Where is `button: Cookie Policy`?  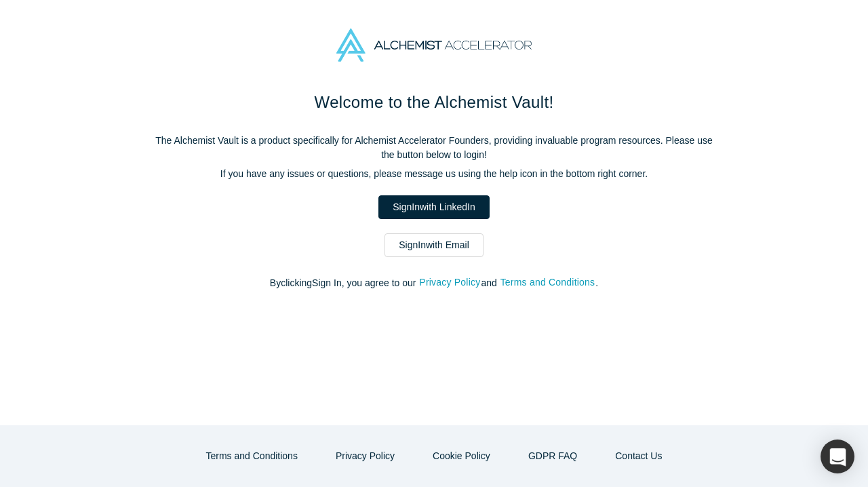 button: Cookie Policy is located at coordinates (461, 456).